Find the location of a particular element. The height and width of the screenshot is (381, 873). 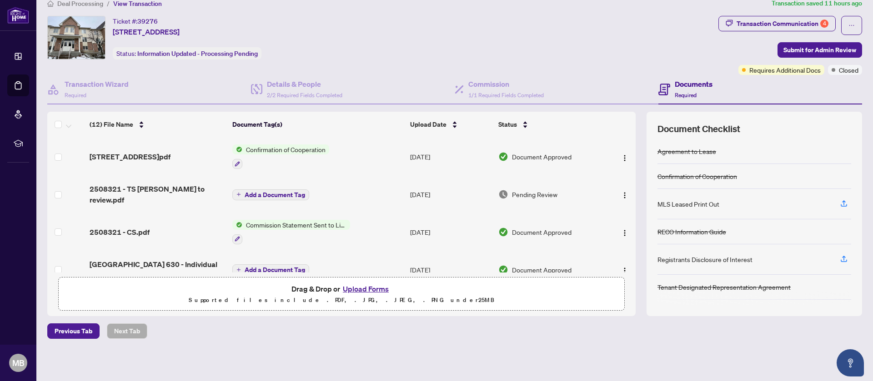

button: Submit for Admin Review is located at coordinates (819, 50).